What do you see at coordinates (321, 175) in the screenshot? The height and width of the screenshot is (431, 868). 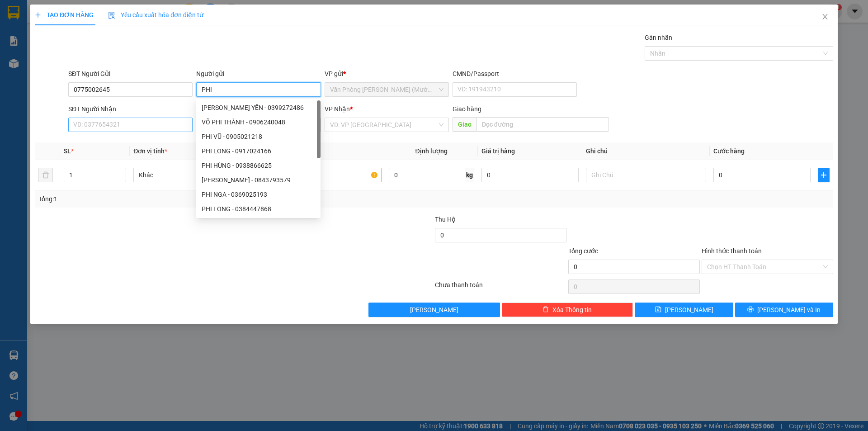 I see `input: VD: Bàn, Ghế` at bounding box center [321, 175].